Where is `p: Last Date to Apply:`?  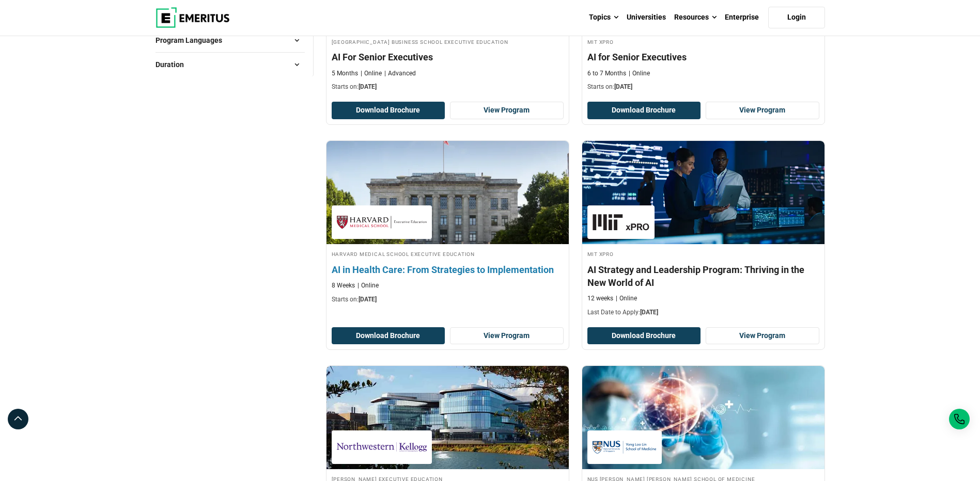 p: Last Date to Apply: is located at coordinates (703, 313).